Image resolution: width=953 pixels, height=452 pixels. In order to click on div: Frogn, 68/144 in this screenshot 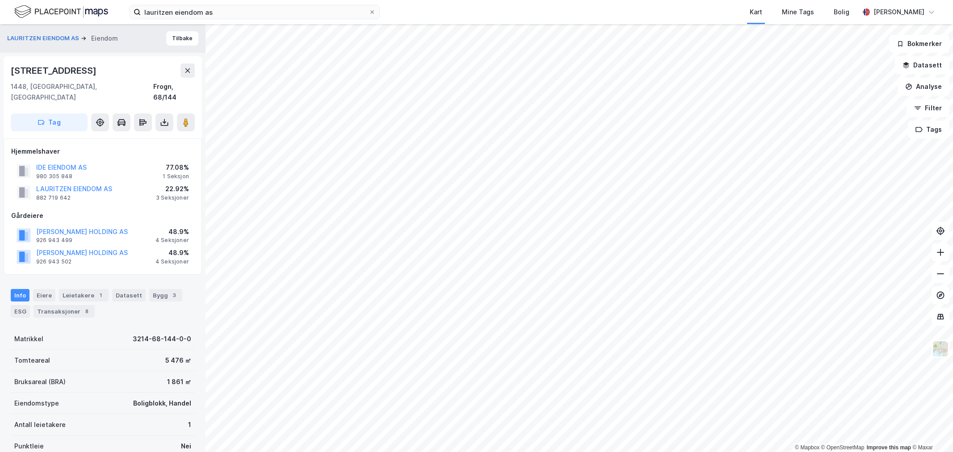, I will do `click(174, 92)`.